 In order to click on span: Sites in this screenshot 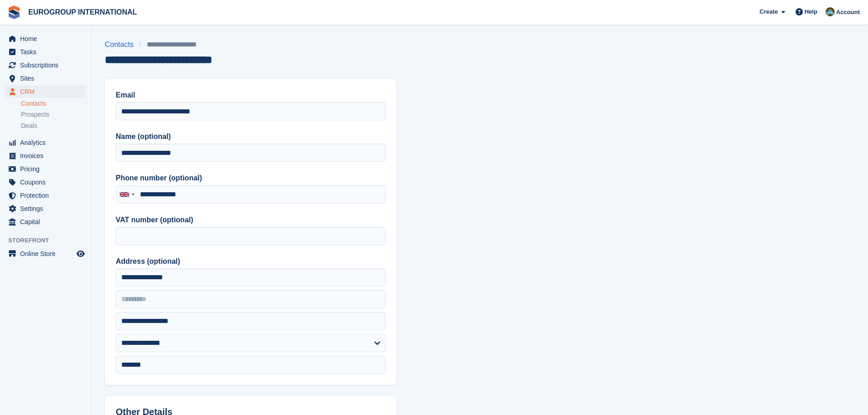, I will do `click(47, 79)`.